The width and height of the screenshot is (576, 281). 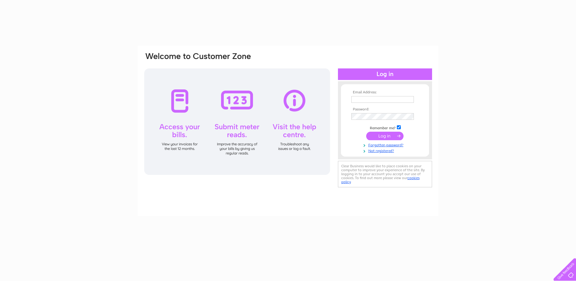 What do you see at coordinates (386, 144) in the screenshot?
I see `a: Forgotten password?` at bounding box center [386, 144].